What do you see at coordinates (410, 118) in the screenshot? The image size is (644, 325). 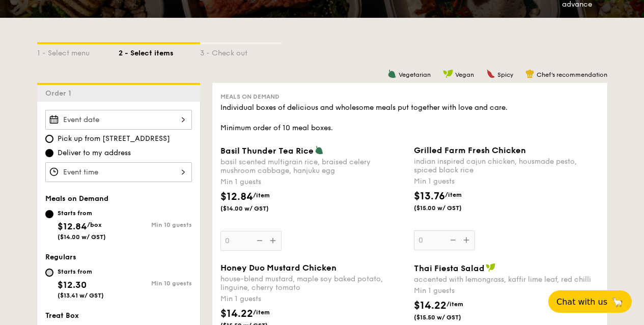 I see `div: Individual boxes of delicious and wholesome meals put together with love and care. Minimum order ...` at bounding box center [410, 118].